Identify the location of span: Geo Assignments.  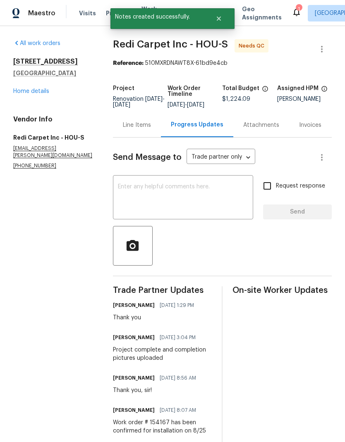
(262, 13).